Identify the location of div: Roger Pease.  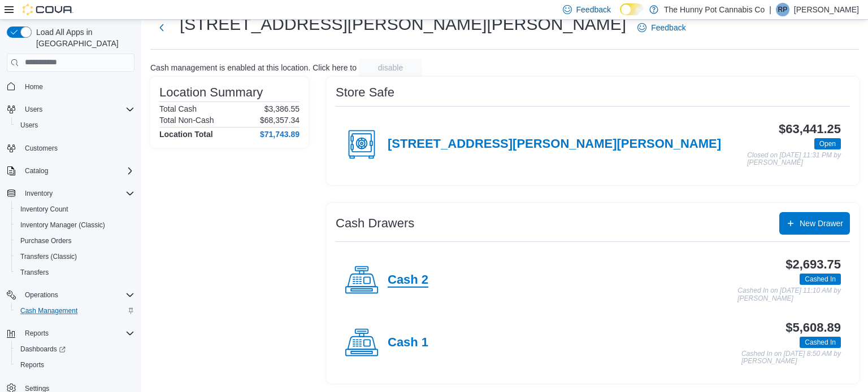
(783, 9).